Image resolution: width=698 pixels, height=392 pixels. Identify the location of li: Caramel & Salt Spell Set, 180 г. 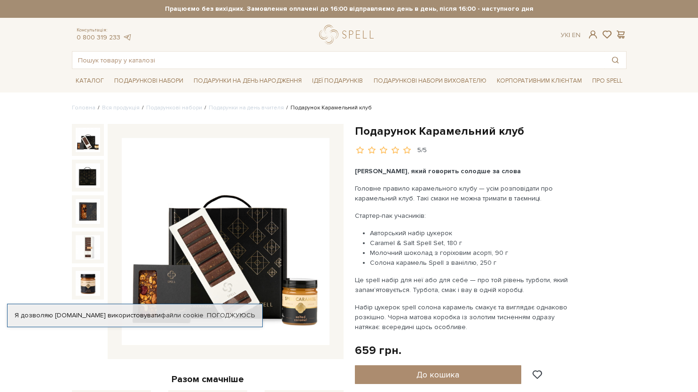
(472, 243).